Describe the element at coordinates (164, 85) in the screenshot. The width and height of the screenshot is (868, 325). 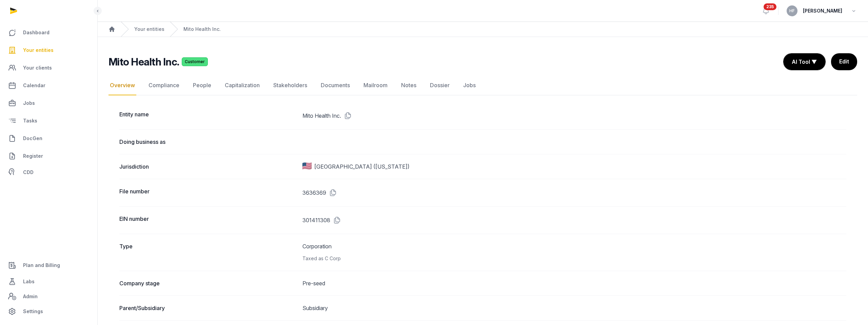
I see `a: Compliance` at that location.